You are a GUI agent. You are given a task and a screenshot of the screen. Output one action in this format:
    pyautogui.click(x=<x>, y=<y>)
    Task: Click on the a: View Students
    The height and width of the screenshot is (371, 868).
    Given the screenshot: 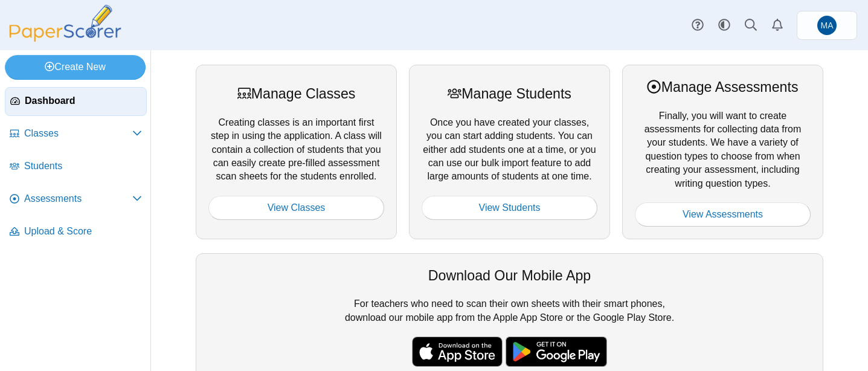 What is the action you would take?
    pyautogui.click(x=509, y=208)
    